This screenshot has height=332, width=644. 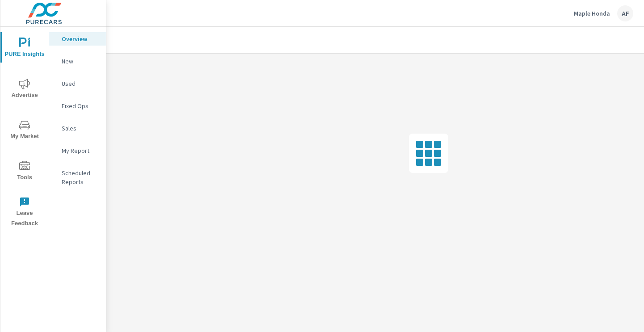 What do you see at coordinates (80, 128) in the screenshot?
I see `p: Sales` at bounding box center [80, 128].